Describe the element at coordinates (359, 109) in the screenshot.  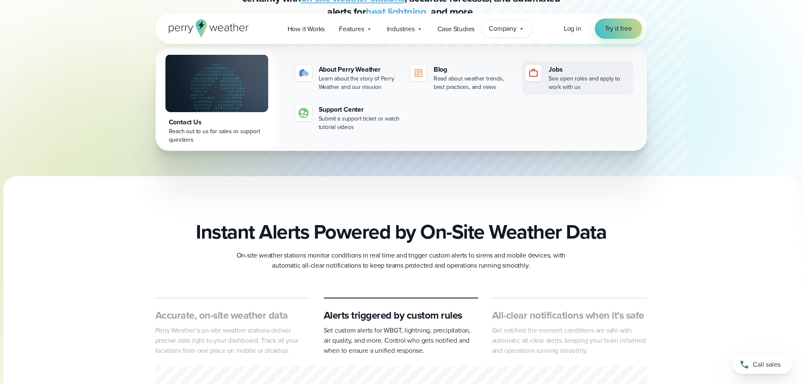
I see `div: Support Center` at that location.